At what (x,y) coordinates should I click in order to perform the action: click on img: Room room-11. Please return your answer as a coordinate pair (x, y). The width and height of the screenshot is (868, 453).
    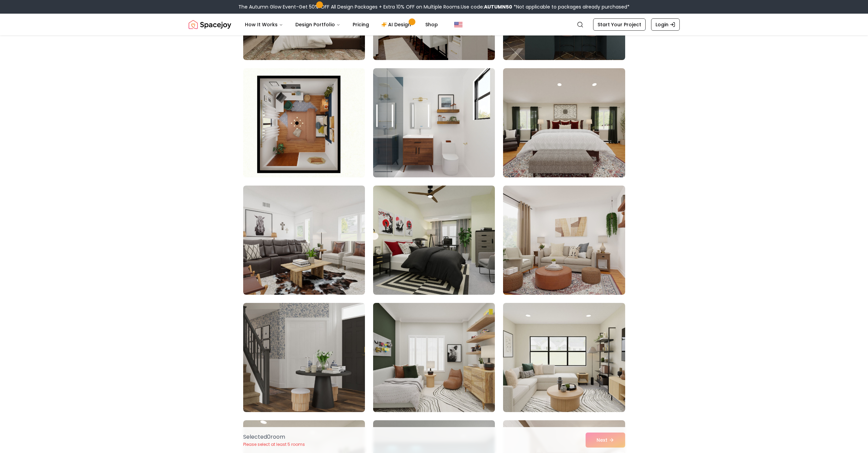
    Looking at the image, I should click on (434, 357).